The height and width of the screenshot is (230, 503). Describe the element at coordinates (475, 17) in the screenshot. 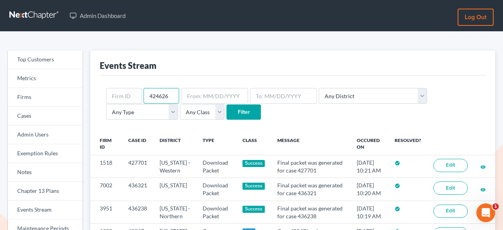

I see `a: Log out` at that location.